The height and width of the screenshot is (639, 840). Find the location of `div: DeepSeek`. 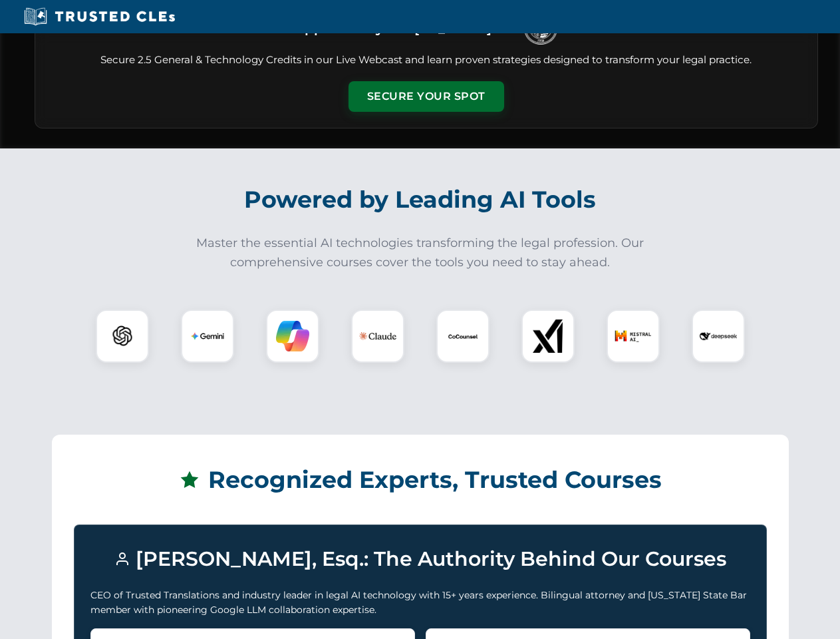

div: DeepSeek is located at coordinates (719, 336).